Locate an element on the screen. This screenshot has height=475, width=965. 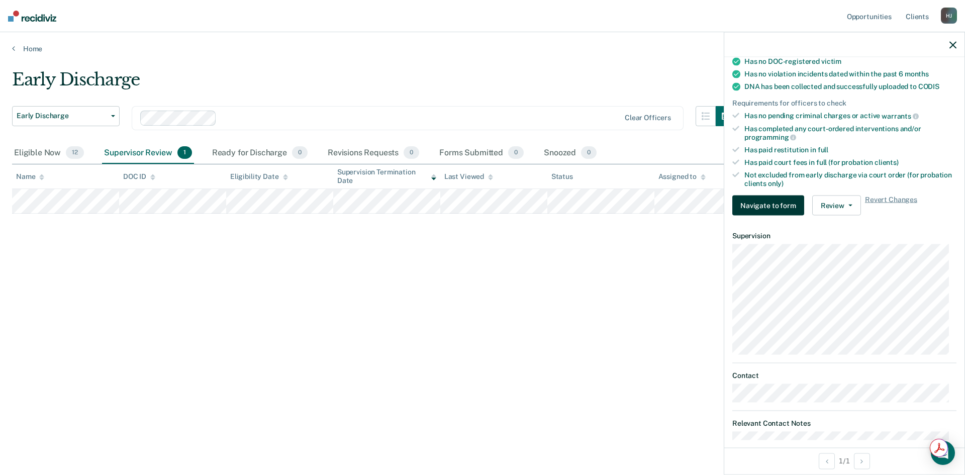
img: Recidiviz is located at coordinates (32, 16).